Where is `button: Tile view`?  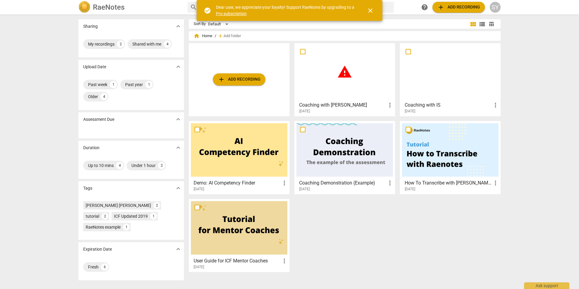 button: Tile view is located at coordinates (474, 24).